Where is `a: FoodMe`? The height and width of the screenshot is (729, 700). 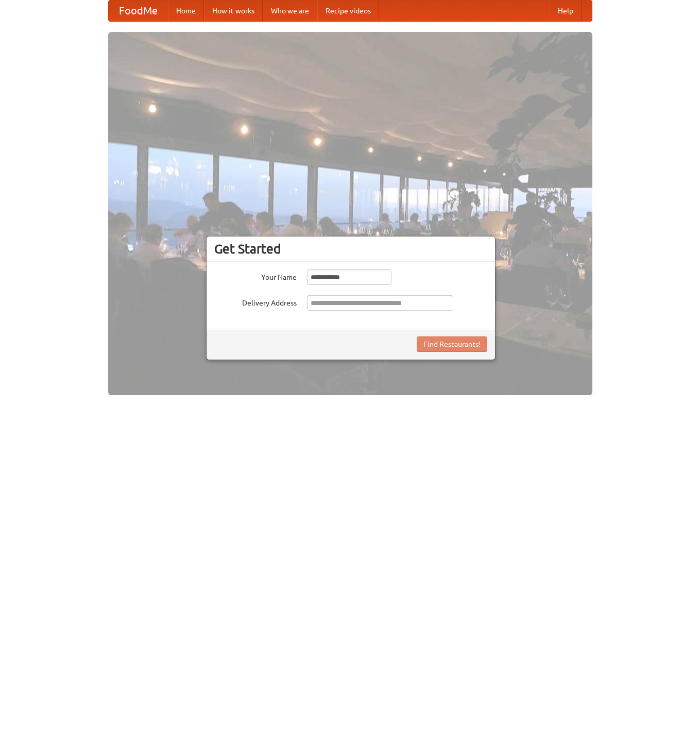
a: FoodMe is located at coordinates (138, 10).